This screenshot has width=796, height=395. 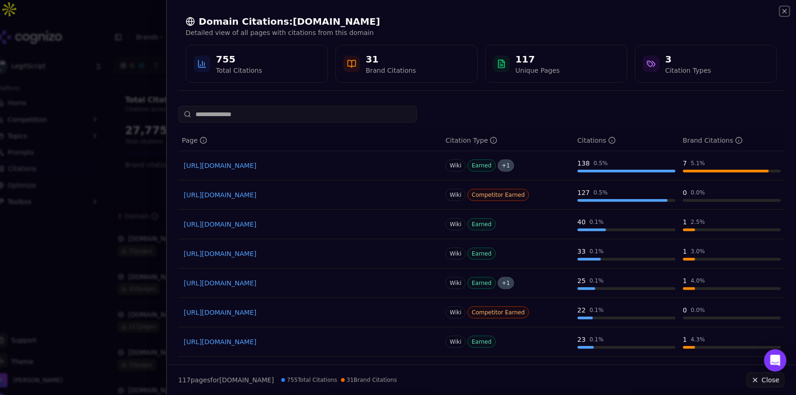 What do you see at coordinates (582, 281) in the screenshot?
I see `div: 25` at bounding box center [582, 281].